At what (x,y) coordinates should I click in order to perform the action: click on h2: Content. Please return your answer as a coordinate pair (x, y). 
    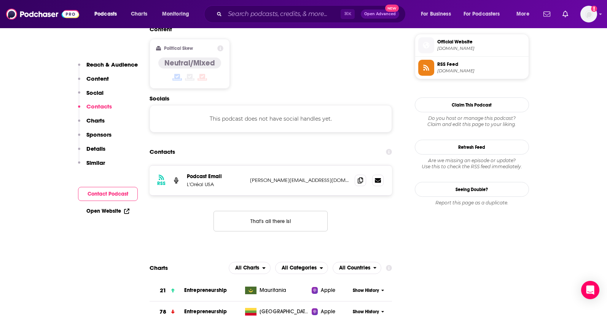
    Looking at the image, I should click on (268, 29).